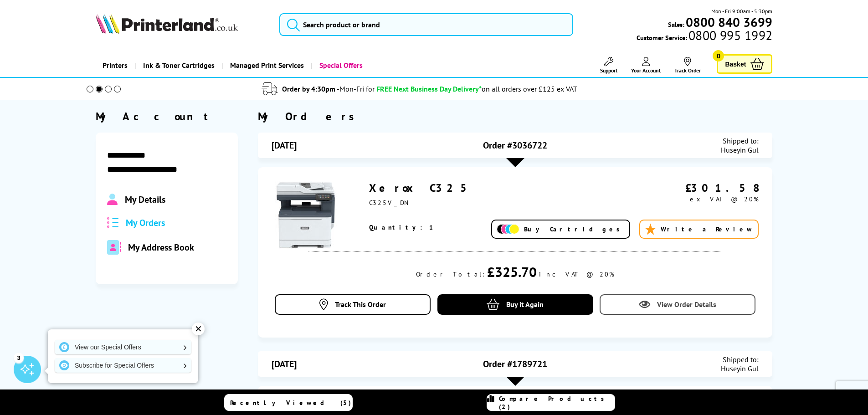 Image resolution: width=868 pixels, height=415 pixels. I want to click on div: £325.70, so click(512, 272).